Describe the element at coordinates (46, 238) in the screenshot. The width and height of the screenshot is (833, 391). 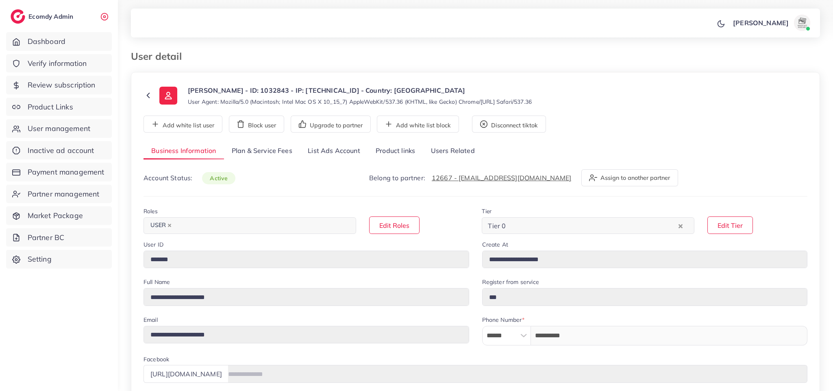
I see `span: Partner BC` at that location.